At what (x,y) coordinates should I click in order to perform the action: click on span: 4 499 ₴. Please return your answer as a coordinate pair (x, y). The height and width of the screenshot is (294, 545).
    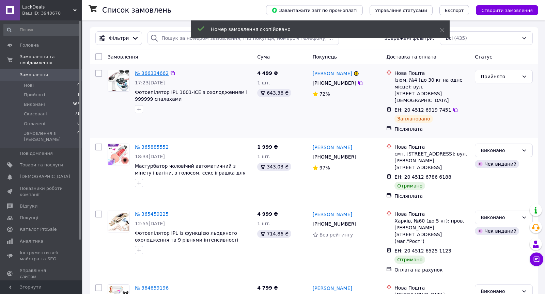
    Looking at the image, I should click on (267, 73).